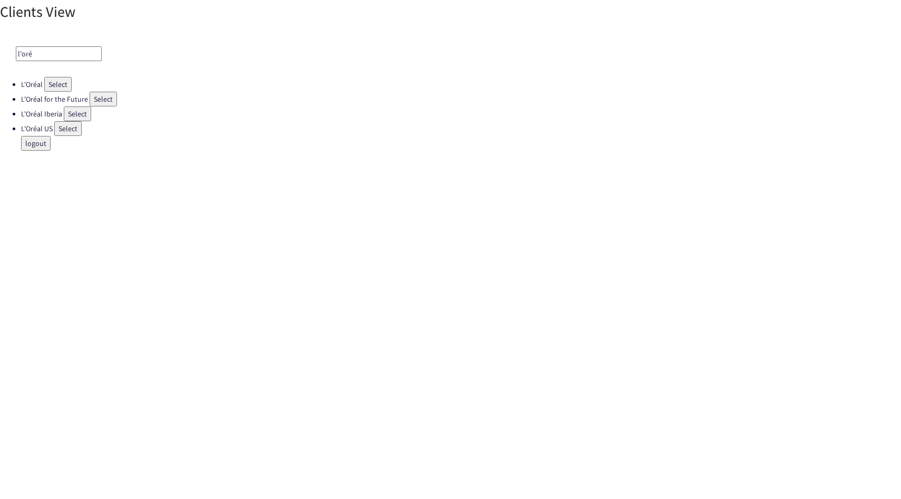 Image resolution: width=901 pixels, height=499 pixels. Describe the element at coordinates (875, 474) in the screenshot. I see `div: Widget de chat` at that location.